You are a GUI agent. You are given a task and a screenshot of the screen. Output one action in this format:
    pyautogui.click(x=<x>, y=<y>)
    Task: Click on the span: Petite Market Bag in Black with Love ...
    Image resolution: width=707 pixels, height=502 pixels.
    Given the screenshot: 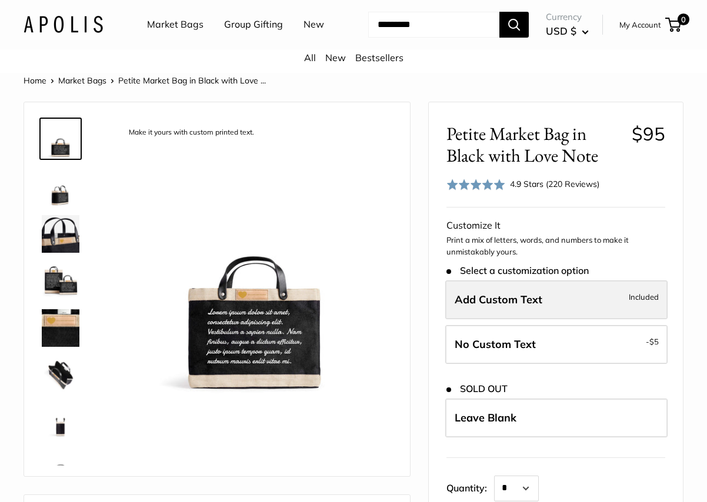 What is the action you would take?
    pyautogui.click(x=192, y=81)
    